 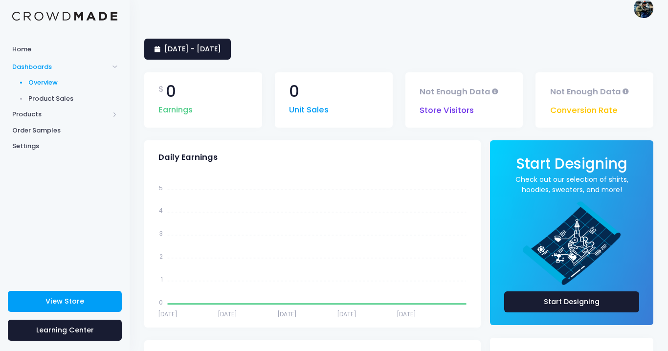 I want to click on tspan: 0, so click(x=161, y=303).